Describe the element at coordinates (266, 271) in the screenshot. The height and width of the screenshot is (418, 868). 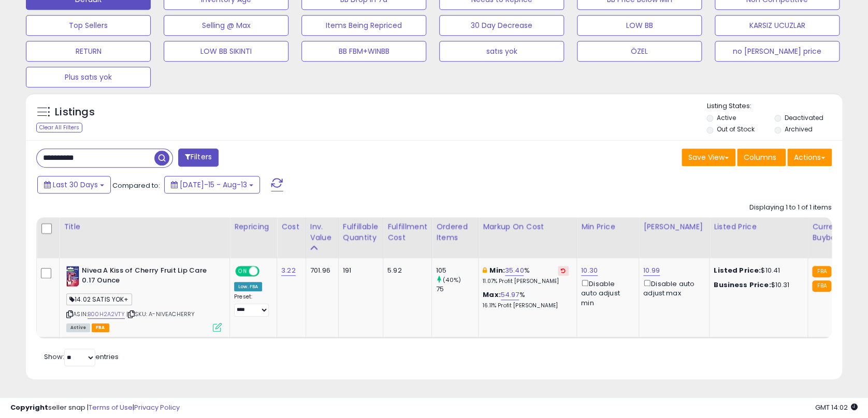
I see `span: OFF` at that location.